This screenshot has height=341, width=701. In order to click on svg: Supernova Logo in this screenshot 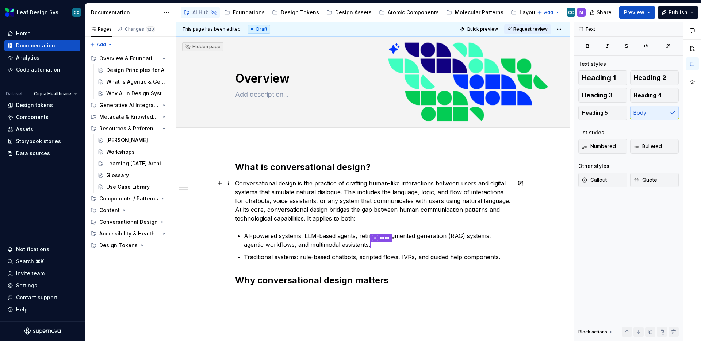, I will do `click(42, 331)`.